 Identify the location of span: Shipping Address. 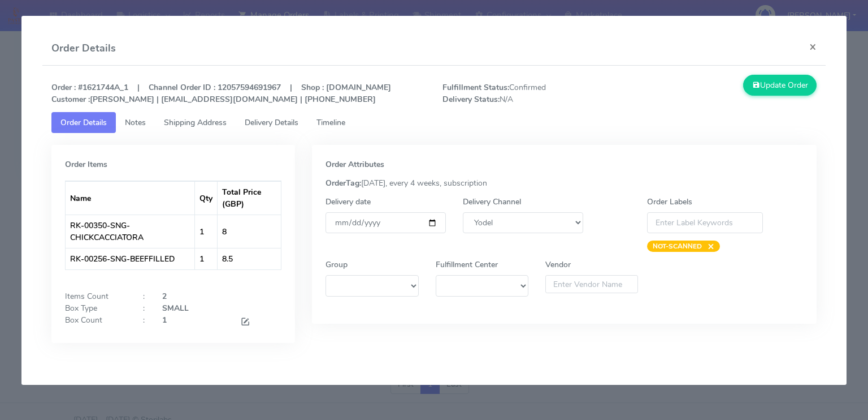
(195, 122).